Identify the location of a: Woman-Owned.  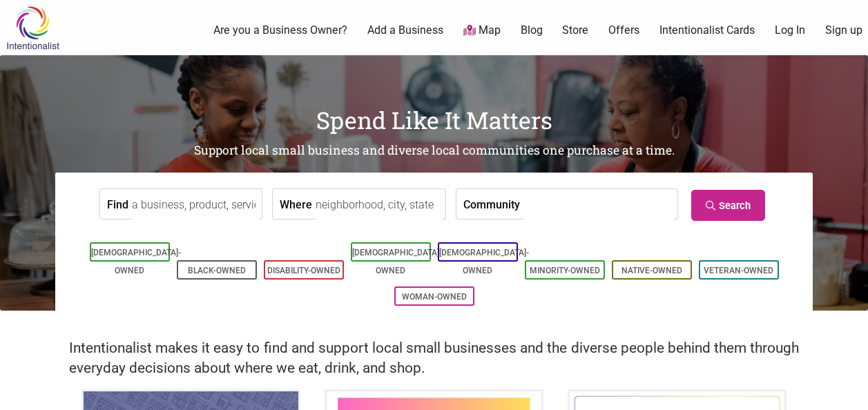
(434, 297).